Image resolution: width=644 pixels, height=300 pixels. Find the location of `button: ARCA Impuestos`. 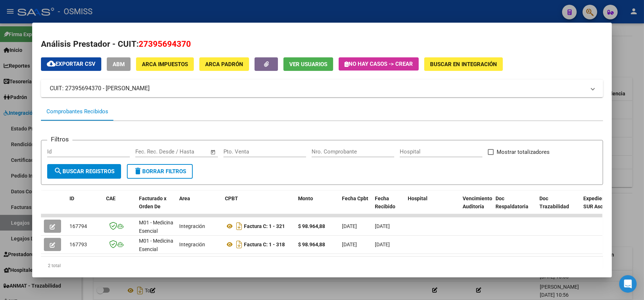

button: ARCA Impuestos is located at coordinates (165, 64).